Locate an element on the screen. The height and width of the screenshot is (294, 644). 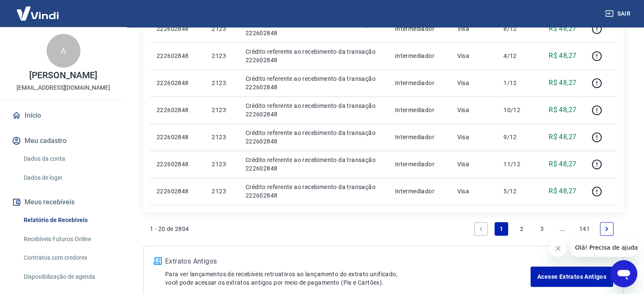
button: Meus recebíveis is located at coordinates (63, 202).